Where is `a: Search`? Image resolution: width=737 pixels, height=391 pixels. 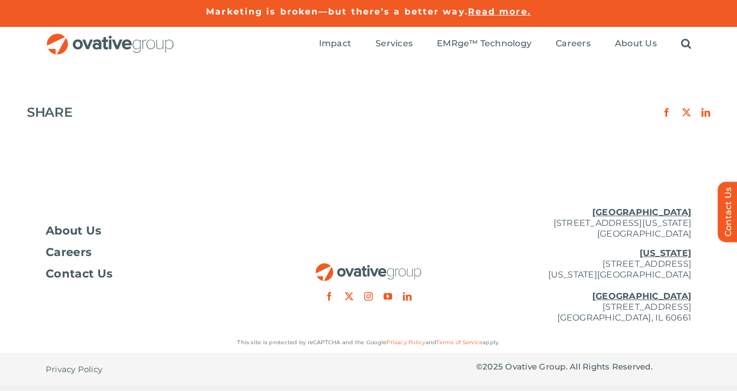
a: Search is located at coordinates (686, 44).